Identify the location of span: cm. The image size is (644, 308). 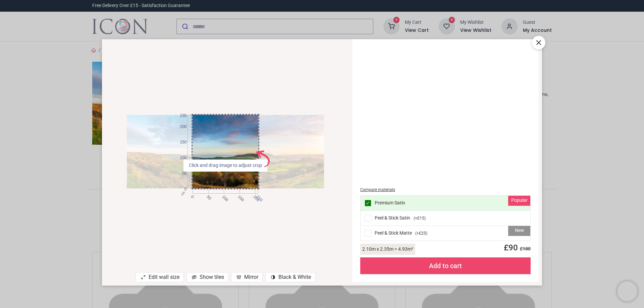
(182, 193).